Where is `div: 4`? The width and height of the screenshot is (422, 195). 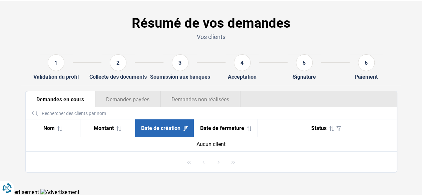 div: 4 is located at coordinates (242, 63).